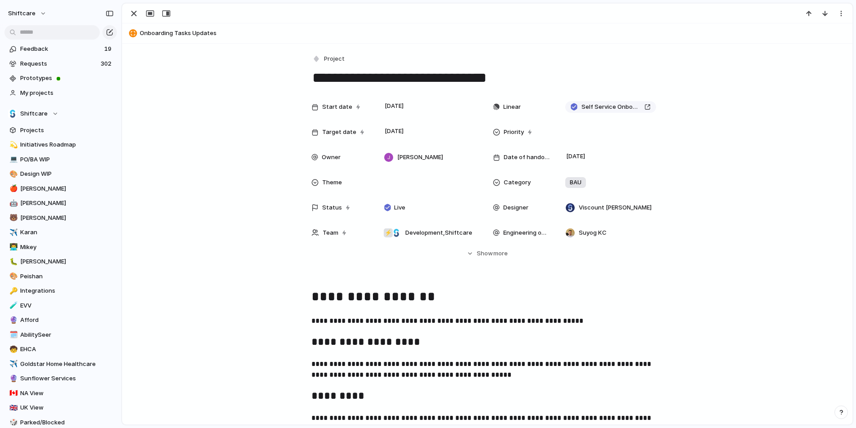 This screenshot has height=428, width=856. I want to click on div: 🇬🇧UK View, so click(61, 408).